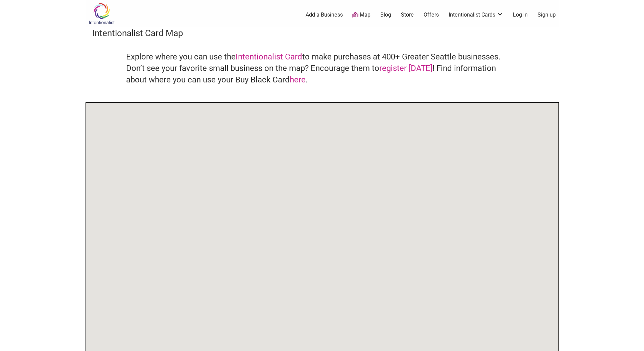 The width and height of the screenshot is (644, 351). Describe the element at coordinates (476, 15) in the screenshot. I see `a: Intentionalist Cards` at that location.